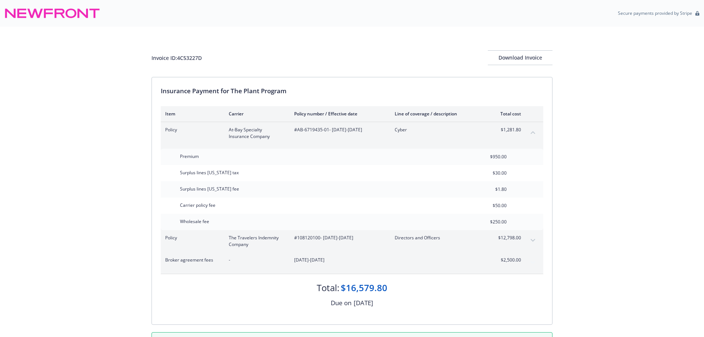 The image size is (704, 337). I want to click on span: $2,500.00, so click(507, 260).